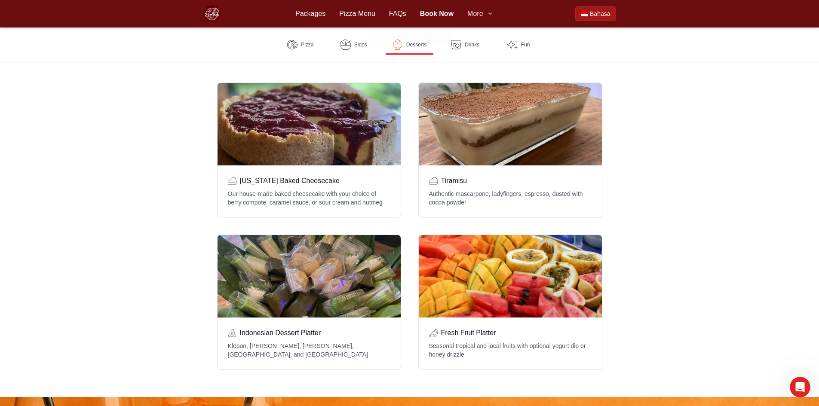 This screenshot has height=406, width=819. Describe the element at coordinates (232, 333) in the screenshot. I see `img: cubes-stacked` at that location.